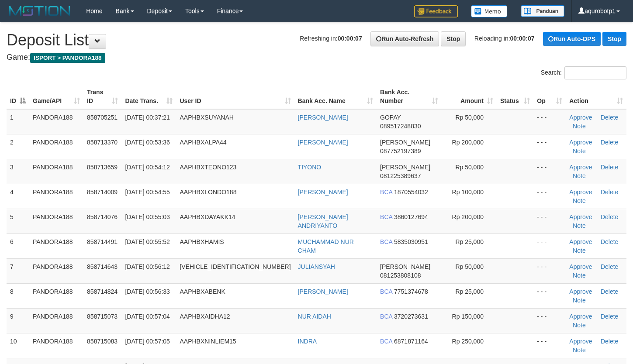 The height and width of the screenshot is (364, 633). What do you see at coordinates (18, 171) in the screenshot?
I see `td: 3` at bounding box center [18, 171].